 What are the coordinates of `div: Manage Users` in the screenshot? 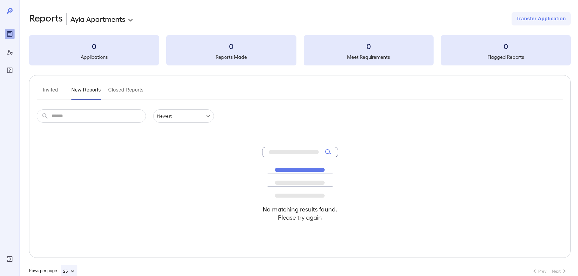 It's located at (10, 52).